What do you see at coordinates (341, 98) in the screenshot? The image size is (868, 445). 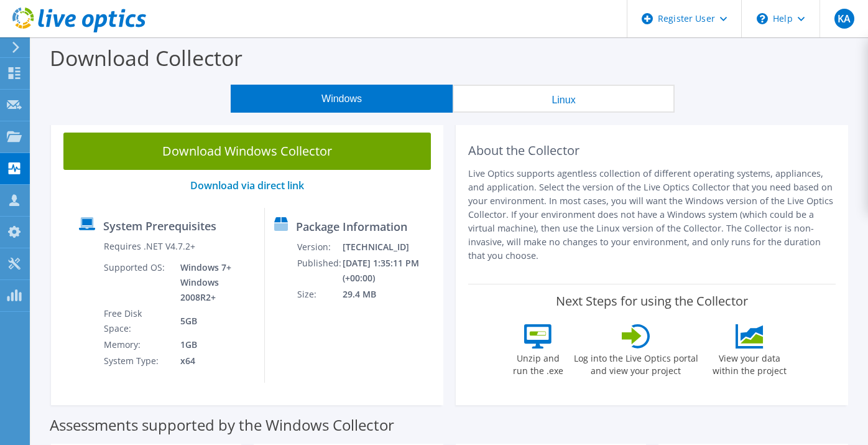 I see `button: Windows` at bounding box center [341, 98].